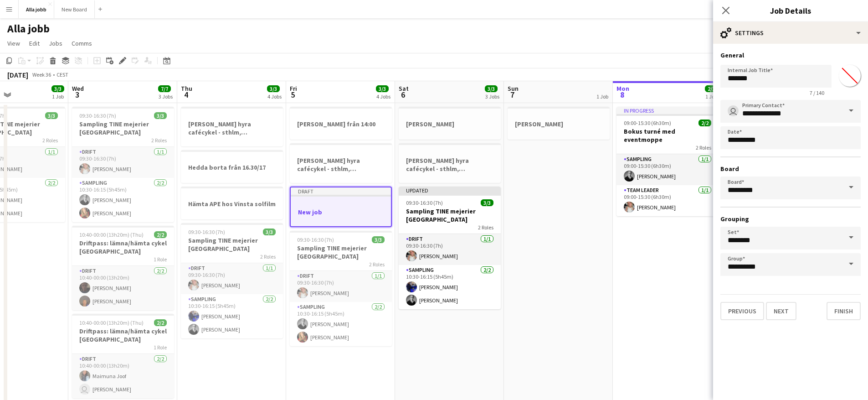  What do you see at coordinates (790, 33) in the screenshot?
I see `div: Settings` at bounding box center [790, 33].